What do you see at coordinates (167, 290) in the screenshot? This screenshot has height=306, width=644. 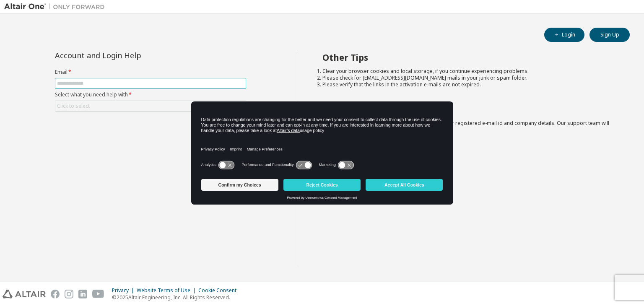 I see `div: Website Terms of Use` at bounding box center [167, 290].